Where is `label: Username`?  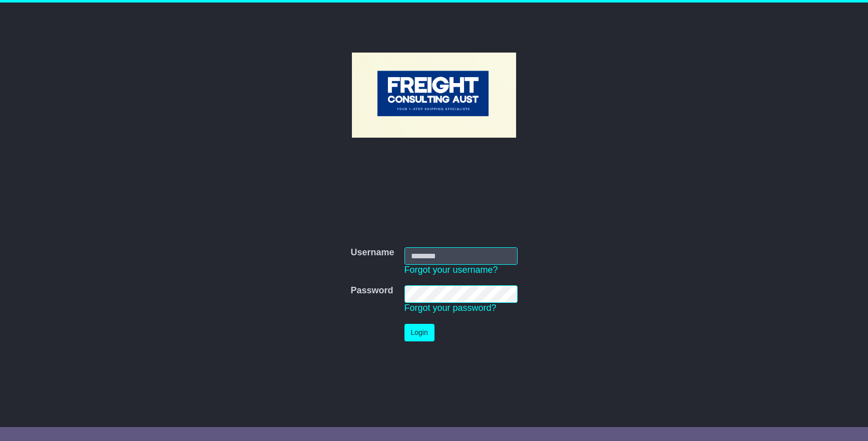 label: Username is located at coordinates (372, 253).